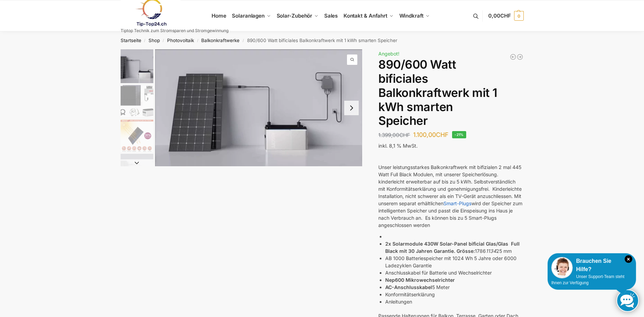  Describe the element at coordinates (137, 170) in the screenshot. I see `img: 1 (3)` at that location.